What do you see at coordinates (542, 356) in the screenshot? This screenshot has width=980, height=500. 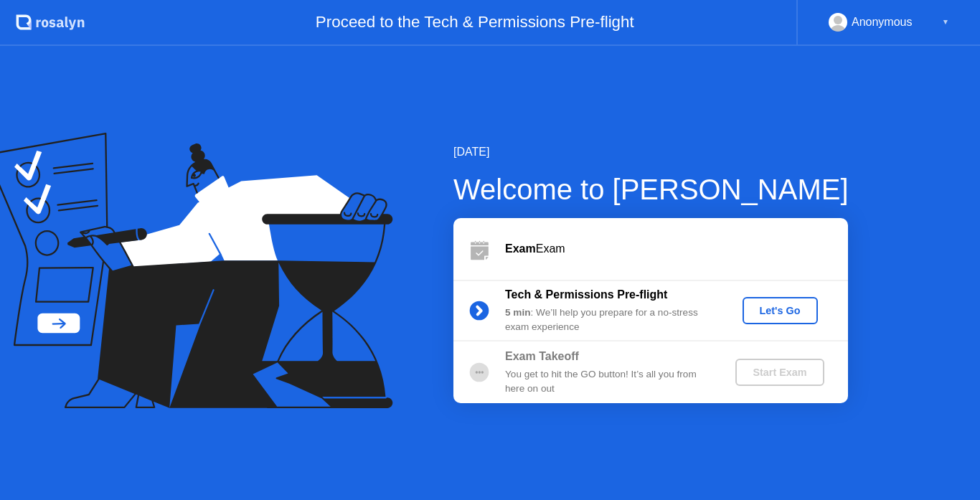 I see `b: Exam Takeoff` at bounding box center [542, 356].